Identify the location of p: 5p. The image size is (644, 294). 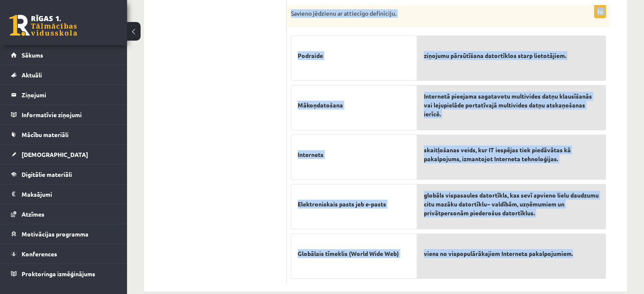
(599, 11).